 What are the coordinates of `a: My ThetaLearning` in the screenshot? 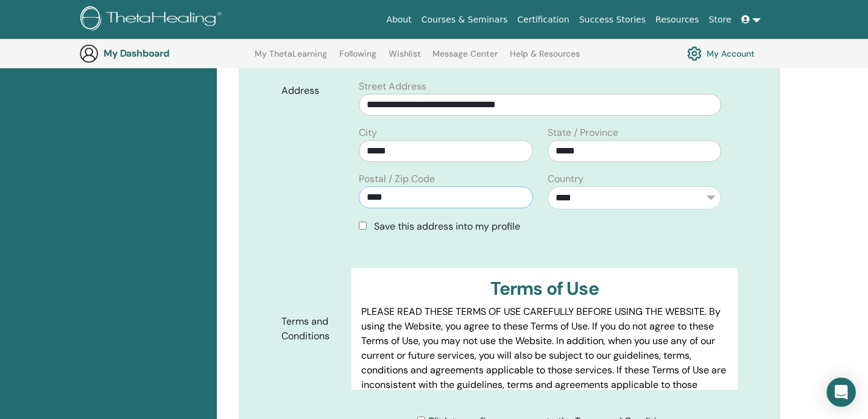 It's located at (290, 59).